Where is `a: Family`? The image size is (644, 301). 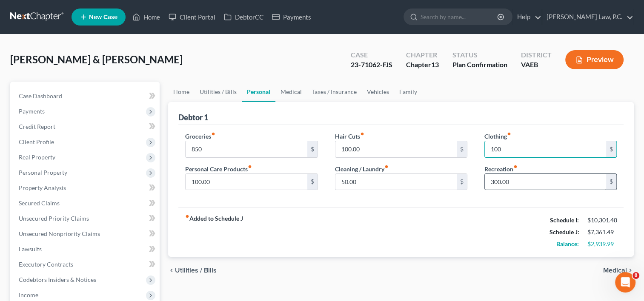
a: Family is located at coordinates (409, 92).